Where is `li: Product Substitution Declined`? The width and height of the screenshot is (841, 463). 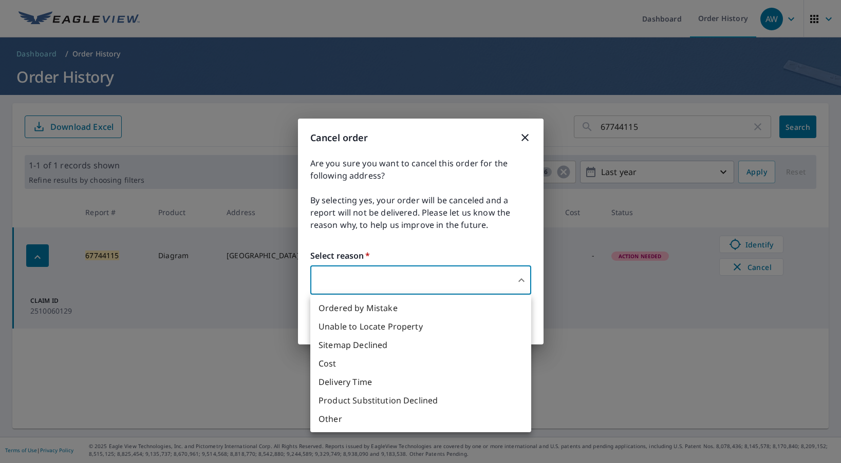 li: Product Substitution Declined is located at coordinates (421, 401).